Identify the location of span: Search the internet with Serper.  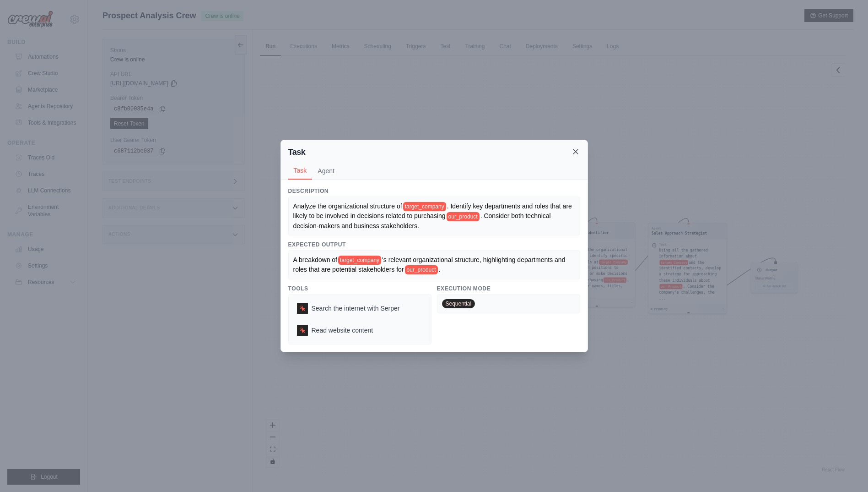
(355, 308).